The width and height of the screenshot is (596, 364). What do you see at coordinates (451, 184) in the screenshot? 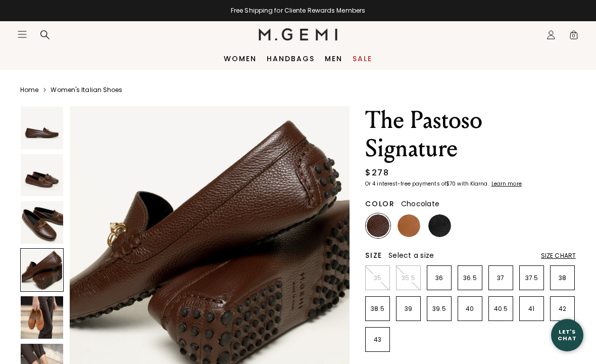
I see `klarna-placement-style-amount: $70` at bounding box center [451, 184].